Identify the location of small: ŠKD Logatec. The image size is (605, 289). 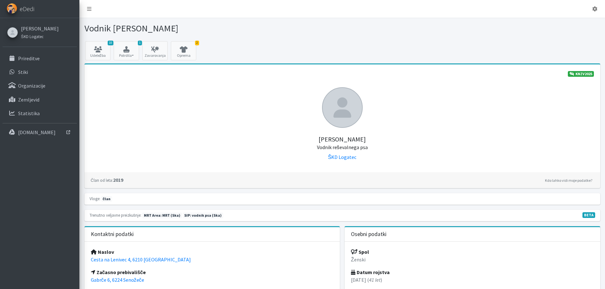
(32, 37).